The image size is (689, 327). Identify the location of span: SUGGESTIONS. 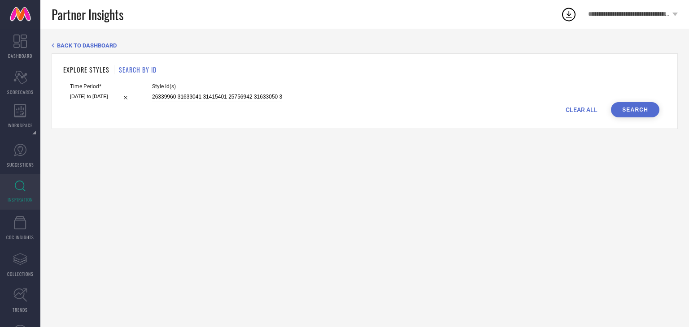
(20, 165).